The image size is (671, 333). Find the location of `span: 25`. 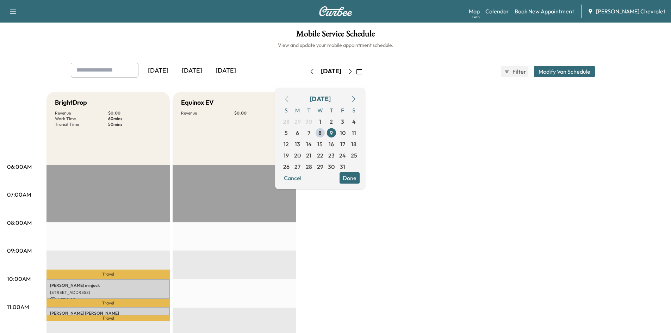

span: 25 is located at coordinates (354, 155).